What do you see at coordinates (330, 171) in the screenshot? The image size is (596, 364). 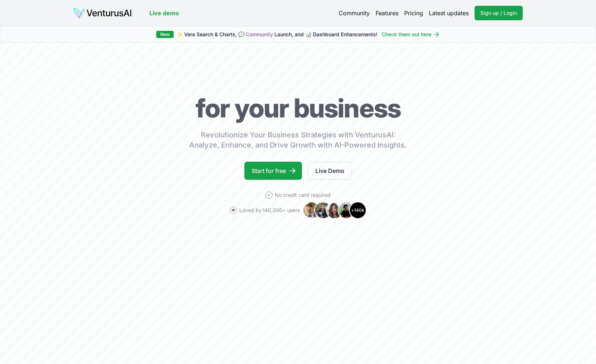 I see `a: Live Demo` at bounding box center [330, 171].